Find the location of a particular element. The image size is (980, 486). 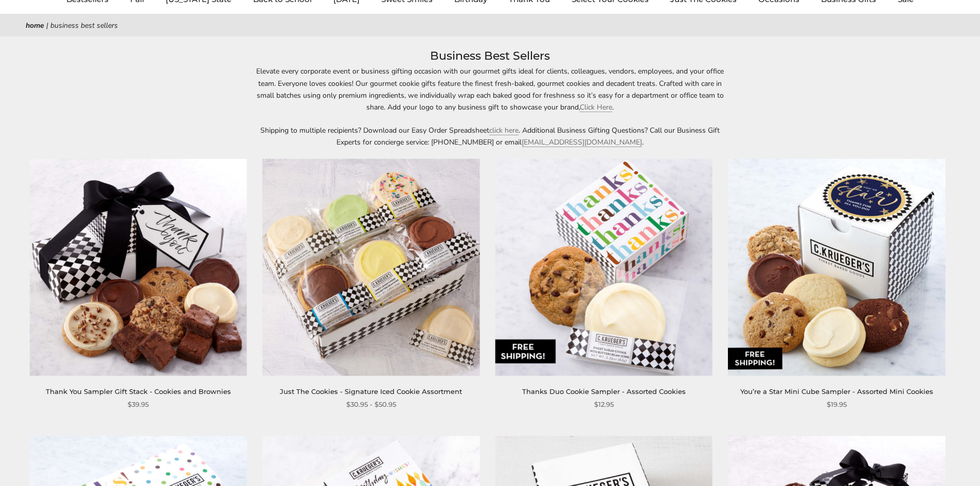

p: Elevate every corporate event or business gifting occasion with our gourmet gifts ideal for clien... is located at coordinates (490, 89).